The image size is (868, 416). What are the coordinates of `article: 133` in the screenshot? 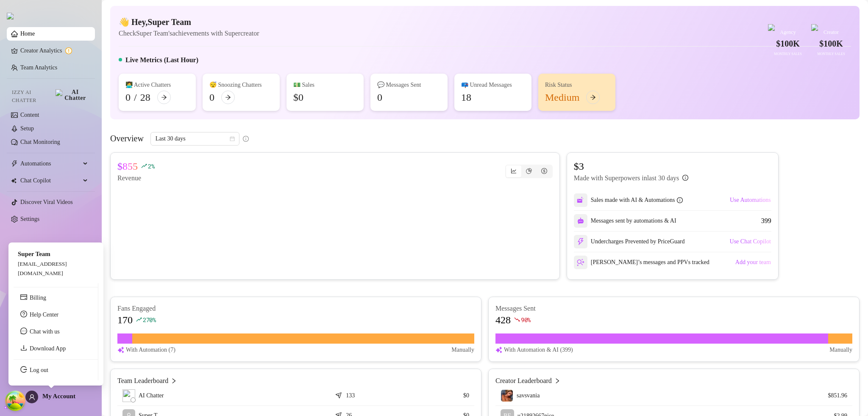 It's located at (350, 396).